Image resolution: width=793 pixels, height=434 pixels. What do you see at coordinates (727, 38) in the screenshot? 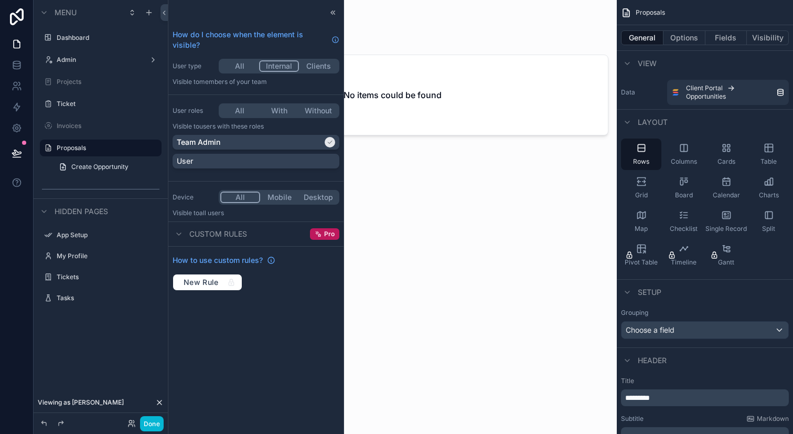
I see `button: Fields` at bounding box center [727, 38].